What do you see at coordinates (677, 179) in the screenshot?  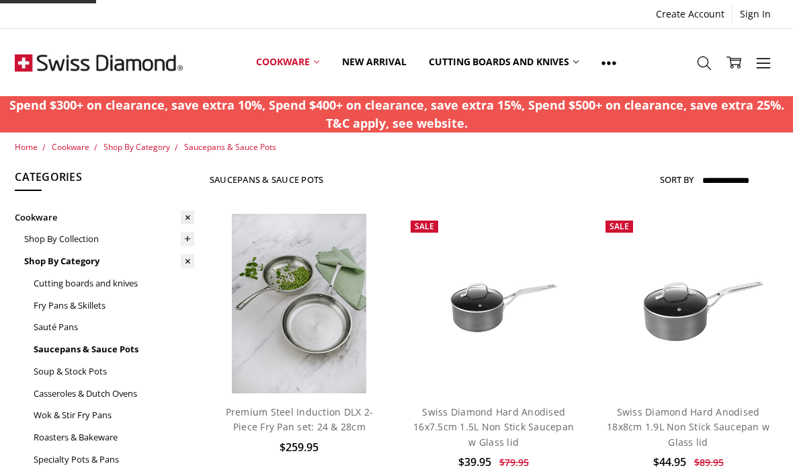 I see `label: Sort By` at bounding box center [677, 179].